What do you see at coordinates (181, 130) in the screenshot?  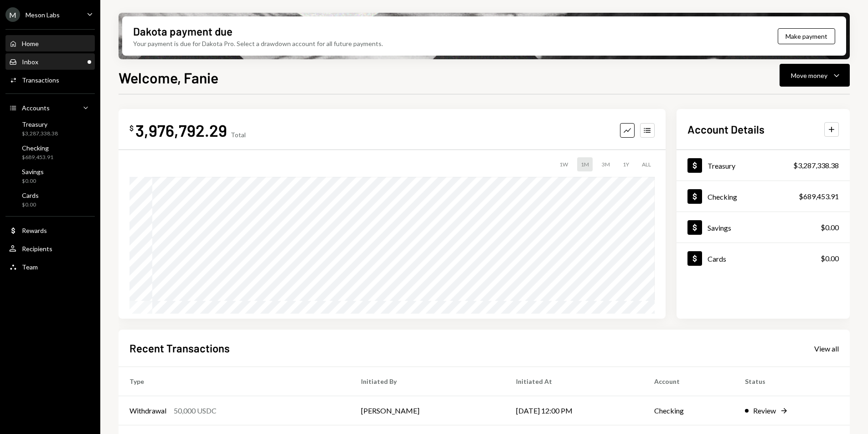 I see `div: 3,976,792.29` at bounding box center [181, 130].